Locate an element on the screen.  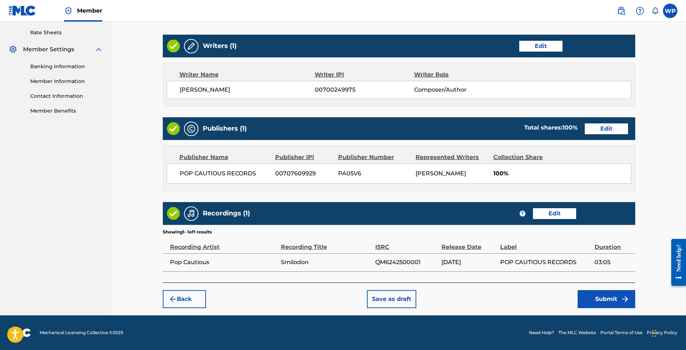
img: expand is located at coordinates (99, 49).